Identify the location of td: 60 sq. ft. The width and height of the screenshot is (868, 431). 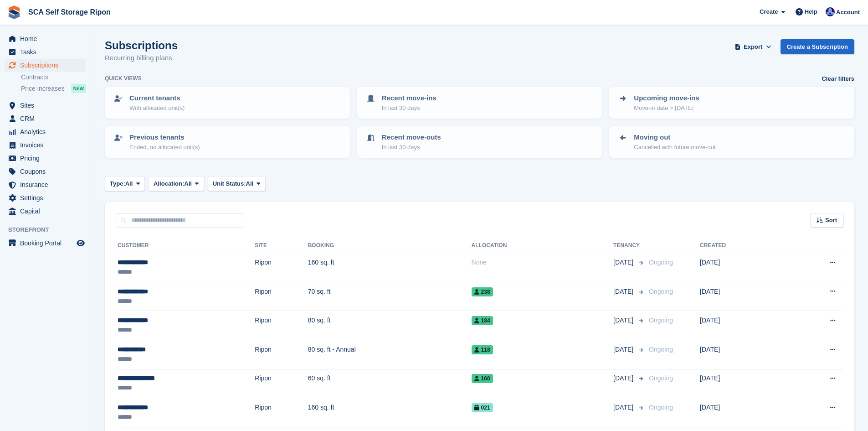
(390, 383).